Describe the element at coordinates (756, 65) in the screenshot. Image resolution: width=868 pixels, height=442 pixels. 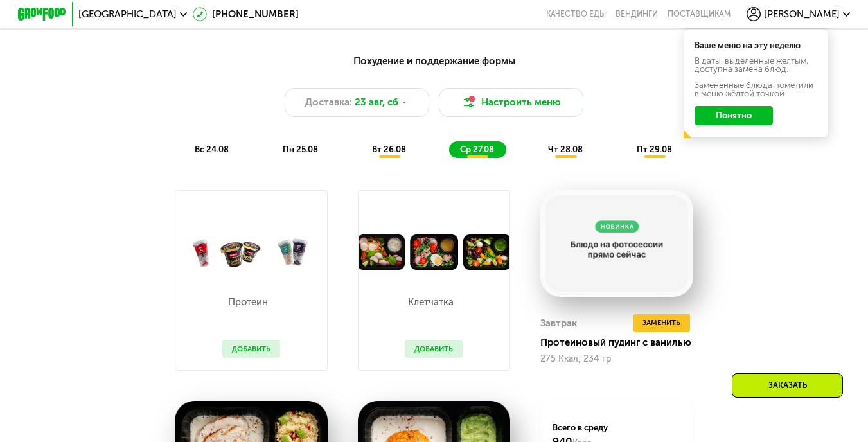
I see `div: В даты, выделенные желтым, доступна замена блюд.` at that location.